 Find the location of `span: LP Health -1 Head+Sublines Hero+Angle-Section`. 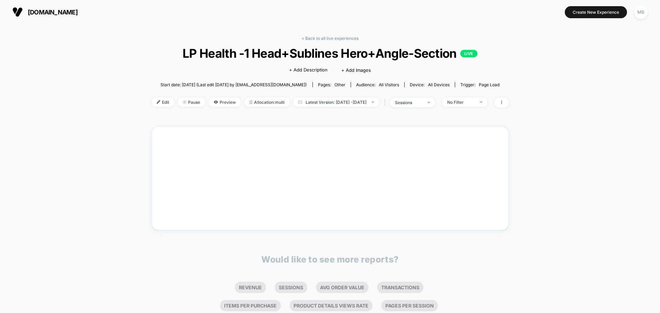

span: LP Health -1 Head+Sublines Hero+Angle-Section is located at coordinates (330, 53).